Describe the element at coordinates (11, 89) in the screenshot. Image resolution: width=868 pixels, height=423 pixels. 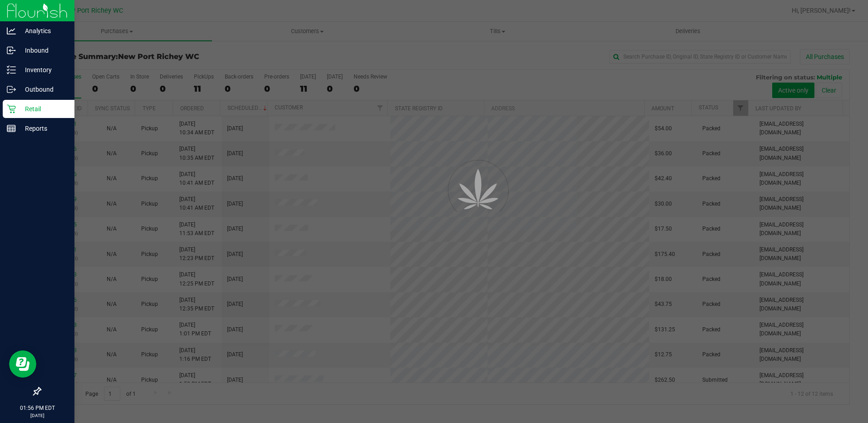
I see `inline-svg: Outbound` at that location.